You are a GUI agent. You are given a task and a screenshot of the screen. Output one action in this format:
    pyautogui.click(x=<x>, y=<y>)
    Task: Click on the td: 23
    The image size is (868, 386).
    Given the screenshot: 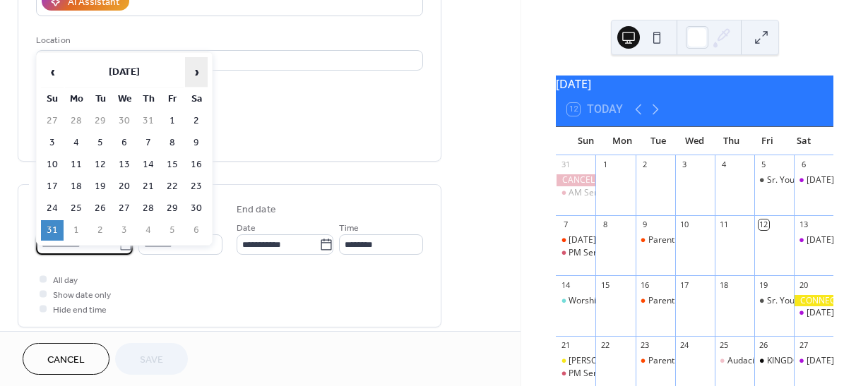 What is the action you would take?
    pyautogui.click(x=196, y=186)
    